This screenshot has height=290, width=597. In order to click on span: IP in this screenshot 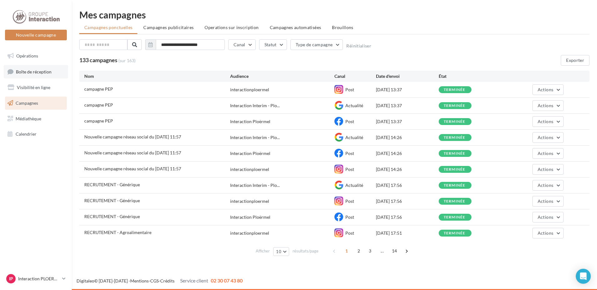, I will do `click(11, 278)`.